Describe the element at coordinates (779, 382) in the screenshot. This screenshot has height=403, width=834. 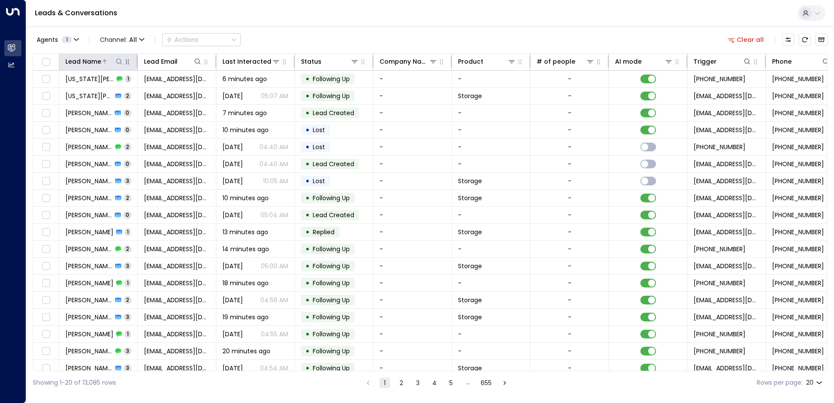
I see `label: Rows per page:` at that location.